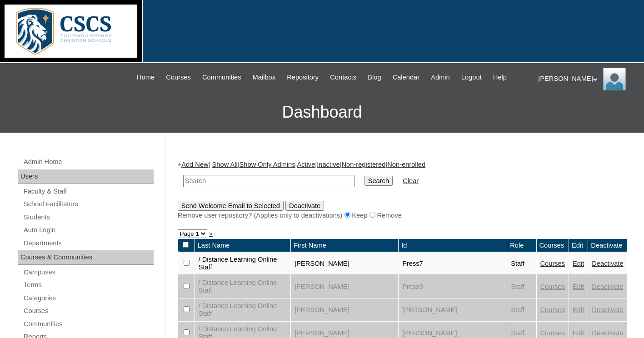 The image size is (644, 338). Describe the element at coordinates (178, 77) in the screenshot. I see `span: Courses` at that location.